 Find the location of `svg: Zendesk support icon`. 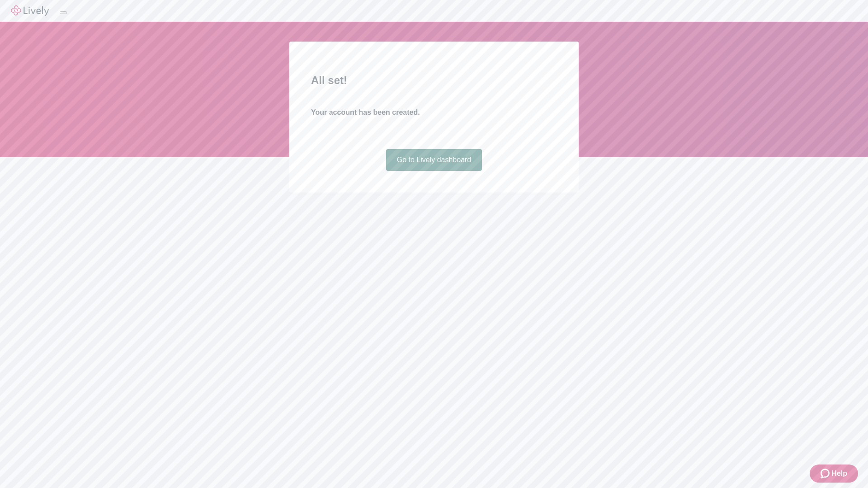

svg: Zendesk support icon is located at coordinates (826, 474).